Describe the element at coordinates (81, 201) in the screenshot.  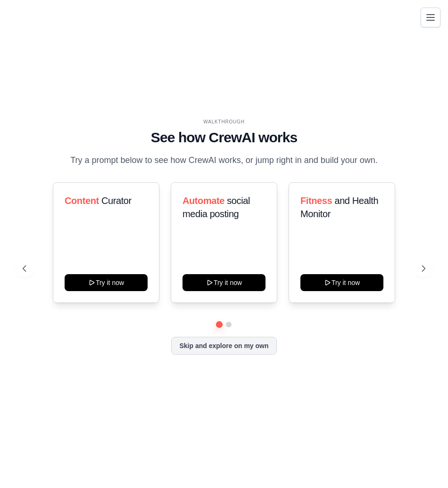
I see `span: Content` at that location.